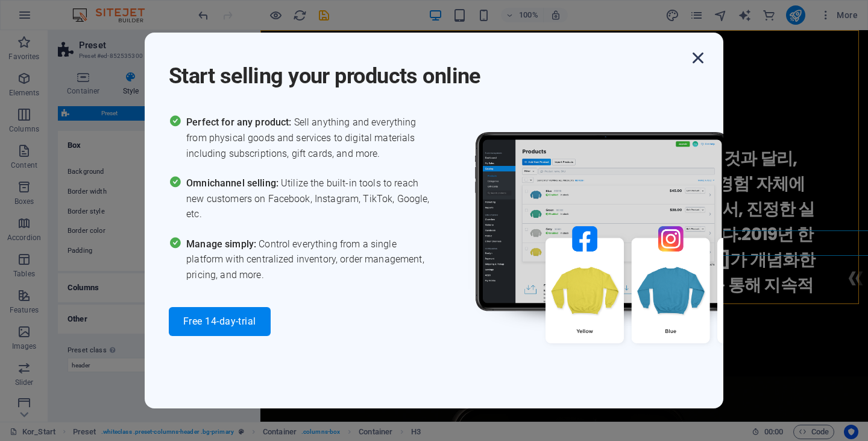  I want to click on span: Manage simply:, so click(222, 244).